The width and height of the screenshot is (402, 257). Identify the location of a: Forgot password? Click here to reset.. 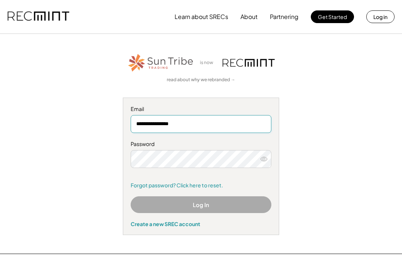
(201, 185).